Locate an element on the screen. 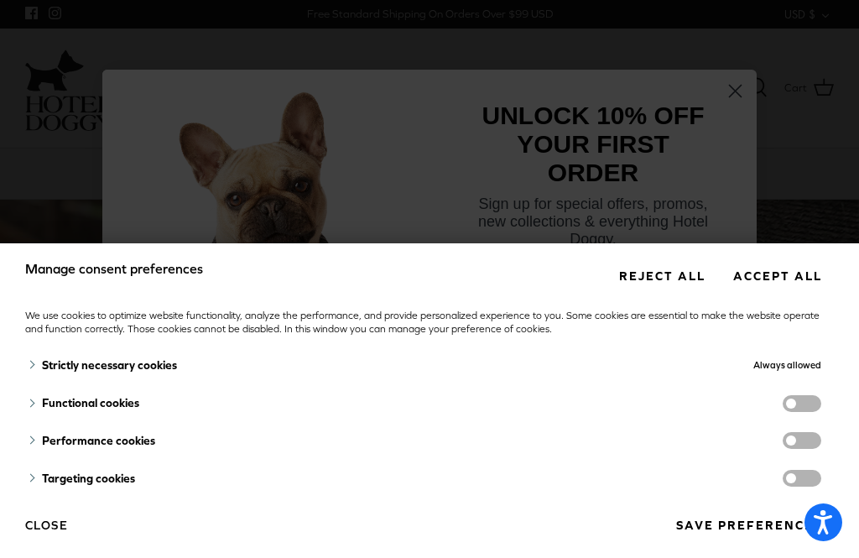 The width and height of the screenshot is (859, 558). button: Save preferences is located at coordinates (748, 525).